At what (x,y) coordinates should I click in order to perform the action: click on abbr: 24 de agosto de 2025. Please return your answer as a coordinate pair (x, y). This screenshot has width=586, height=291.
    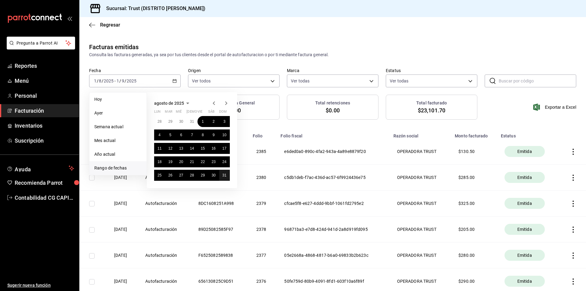
    Looking at the image, I should click on (224, 162).